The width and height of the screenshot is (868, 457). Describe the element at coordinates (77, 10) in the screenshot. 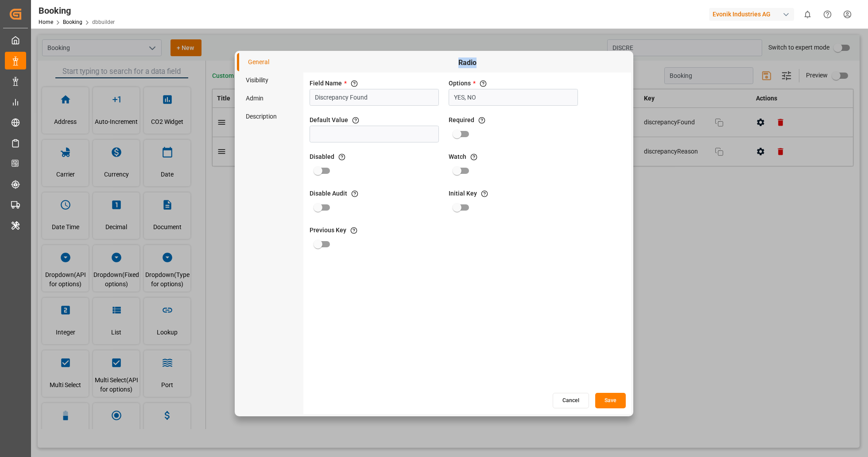

I see `div: Booking` at that location.